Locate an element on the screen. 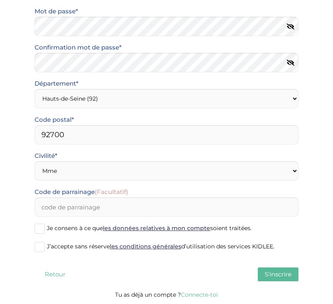  label: Civilité* is located at coordinates (46, 156).